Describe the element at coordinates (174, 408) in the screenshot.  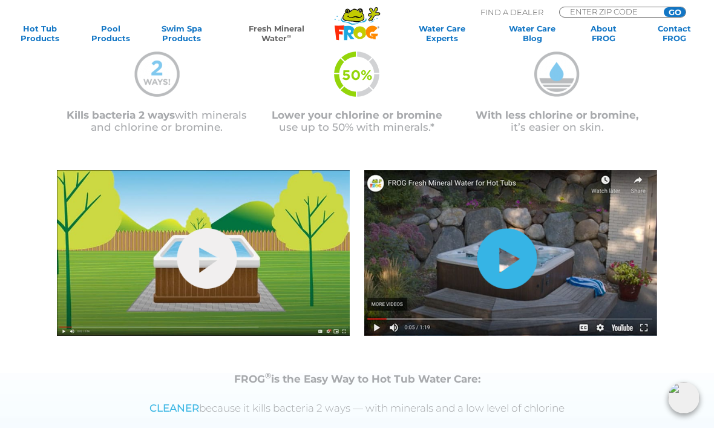
I see `span: CLEANER` at that location.